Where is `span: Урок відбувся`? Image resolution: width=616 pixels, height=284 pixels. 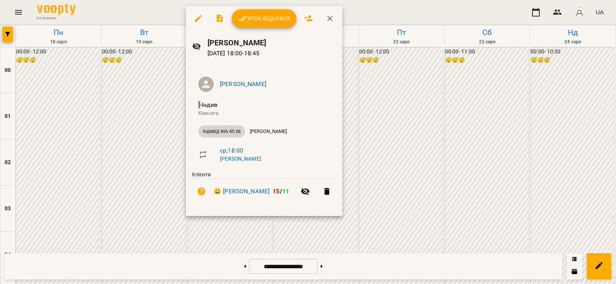
span: Урок відбувся is located at coordinates (264, 18).